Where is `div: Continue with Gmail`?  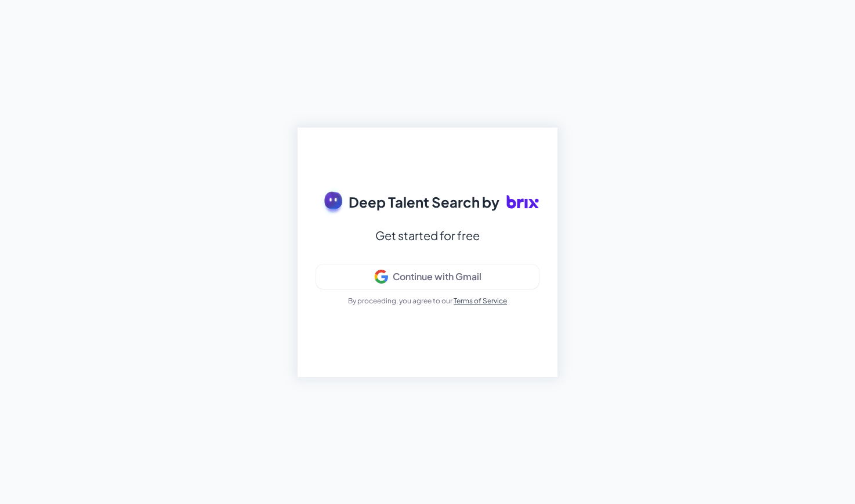
div: Continue with Gmail is located at coordinates (436, 277).